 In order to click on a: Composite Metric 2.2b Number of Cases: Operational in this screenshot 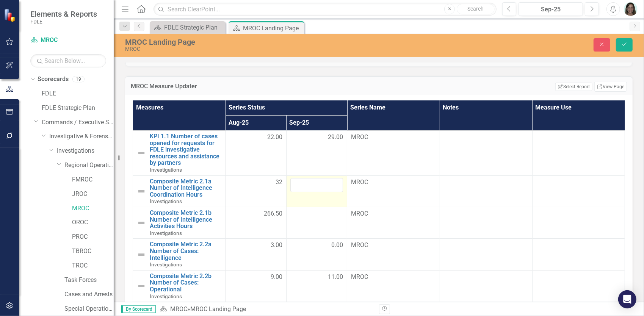, I will do `click(186, 283)`.